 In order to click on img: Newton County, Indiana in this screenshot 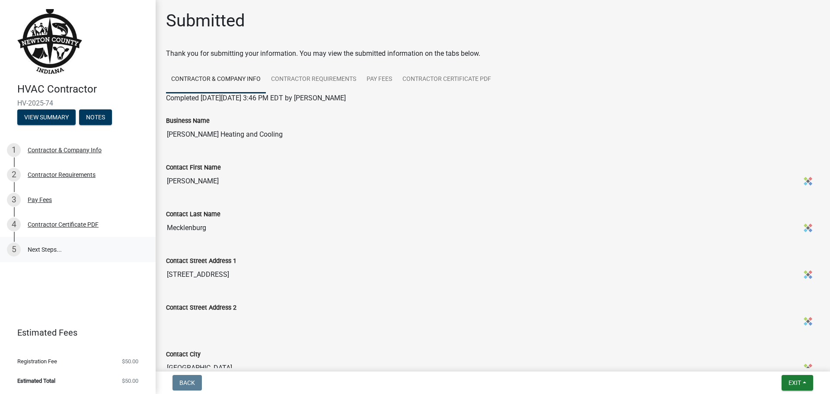, I will do `click(50, 42)`.